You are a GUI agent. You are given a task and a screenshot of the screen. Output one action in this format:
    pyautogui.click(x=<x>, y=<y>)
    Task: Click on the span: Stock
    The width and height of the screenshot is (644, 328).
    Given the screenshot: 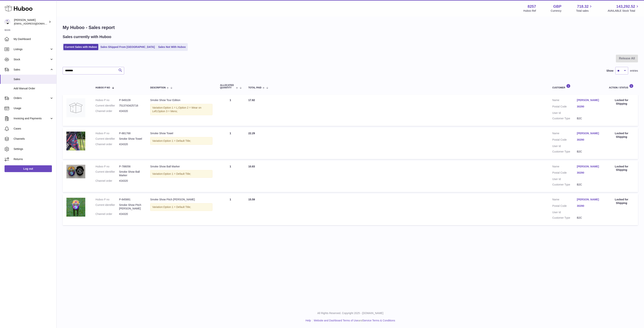 What is the action you would take?
    pyautogui.click(x=32, y=59)
    